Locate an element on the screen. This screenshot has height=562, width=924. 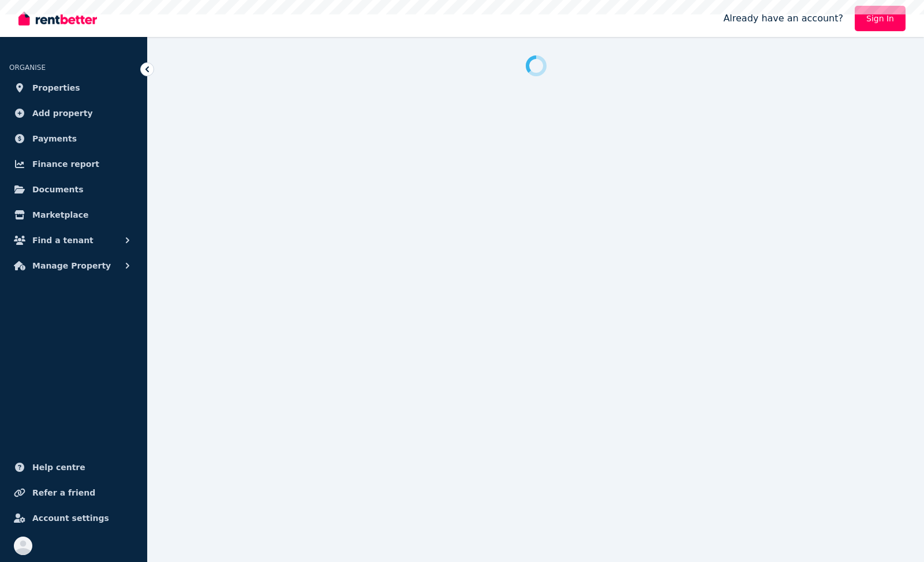
span: Marketplace is located at coordinates (60, 215).